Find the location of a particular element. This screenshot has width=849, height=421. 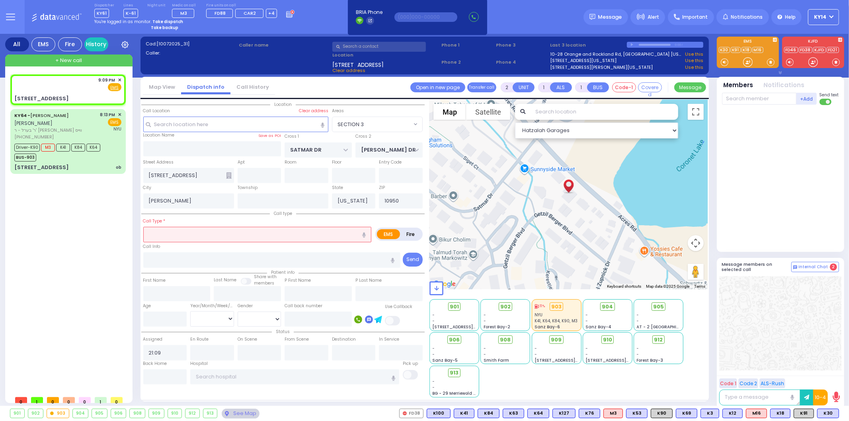

span: SECTION 3 is located at coordinates (372, 124).